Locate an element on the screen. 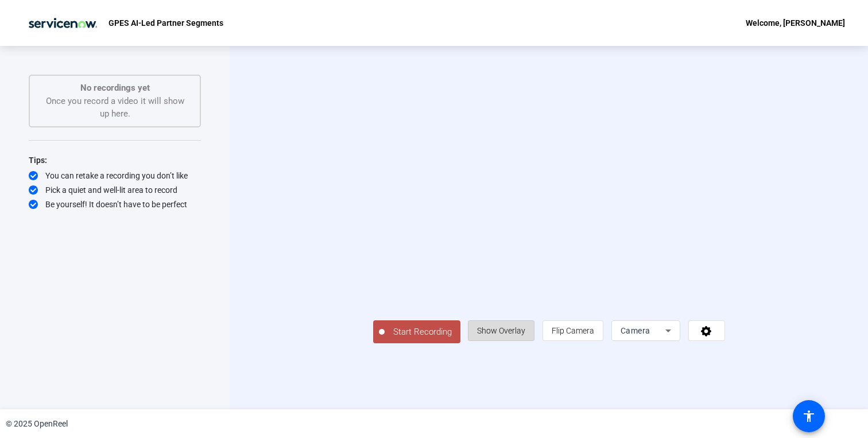 Image resolution: width=868 pixels, height=438 pixels. div: Pick a quiet and well-lit area to record is located at coordinates (115, 190).